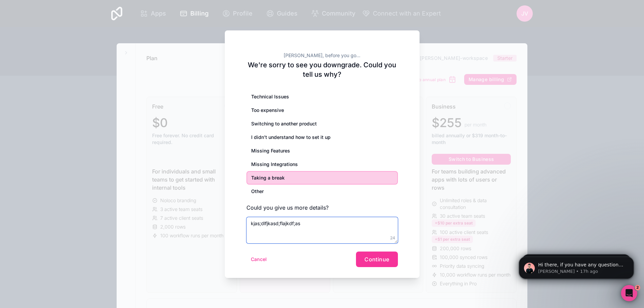  Describe the element at coordinates (322, 137) in the screenshot. I see `div: I didn’t understand how to set it up` at that location.